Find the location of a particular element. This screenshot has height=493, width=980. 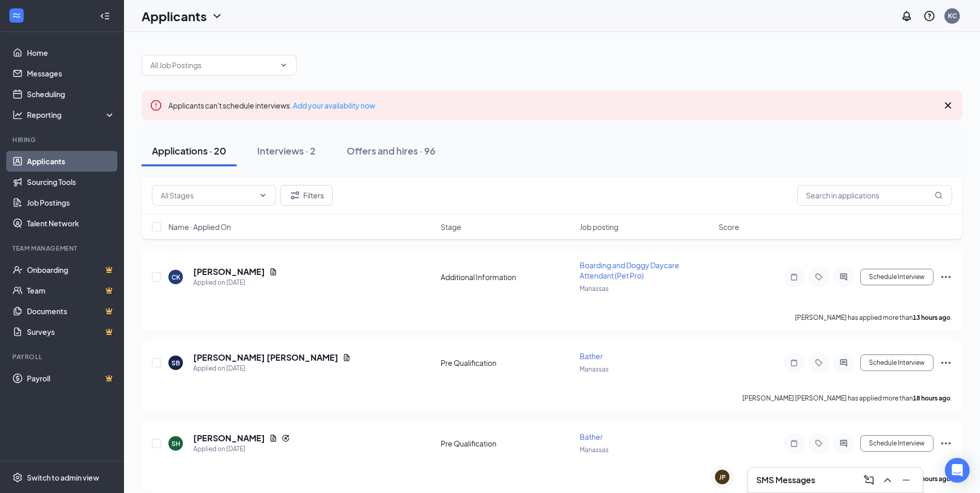

button: Minimize is located at coordinates (906, 480).